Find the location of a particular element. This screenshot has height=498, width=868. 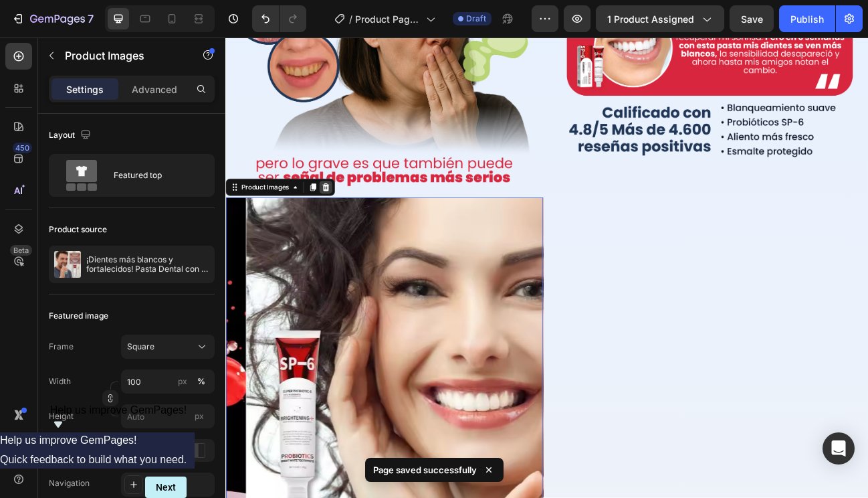

label: Width is located at coordinates (60, 382).